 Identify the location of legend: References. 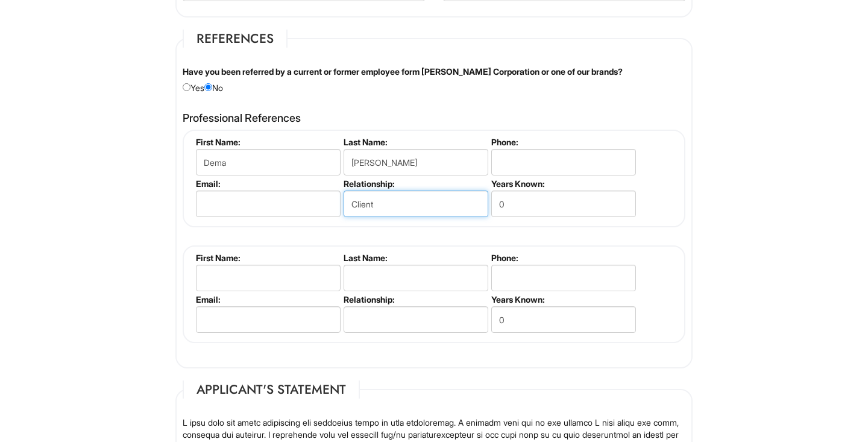
(235, 38).